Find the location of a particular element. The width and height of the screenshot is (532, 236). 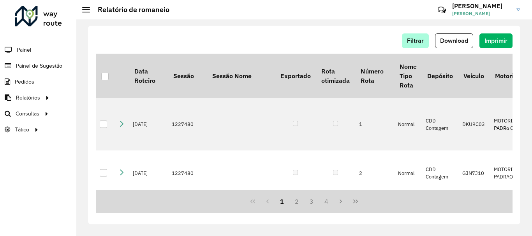

span: Imprimir is located at coordinates (495, 40).